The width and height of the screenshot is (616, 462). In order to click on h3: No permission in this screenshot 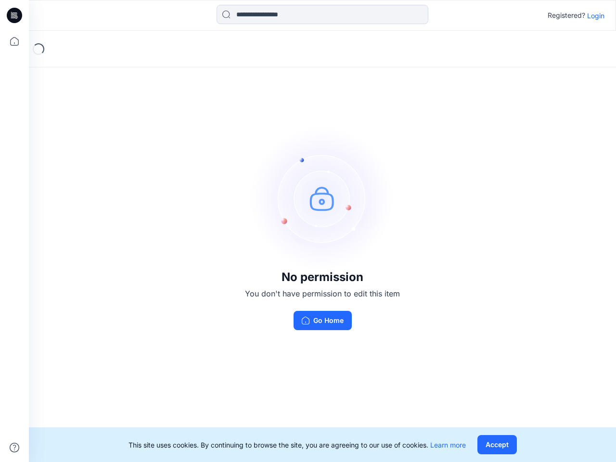, I will do `click(322, 277)`.